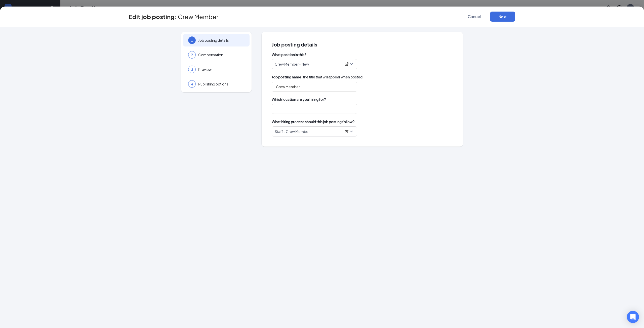  I want to click on span: 2, so click(192, 55).